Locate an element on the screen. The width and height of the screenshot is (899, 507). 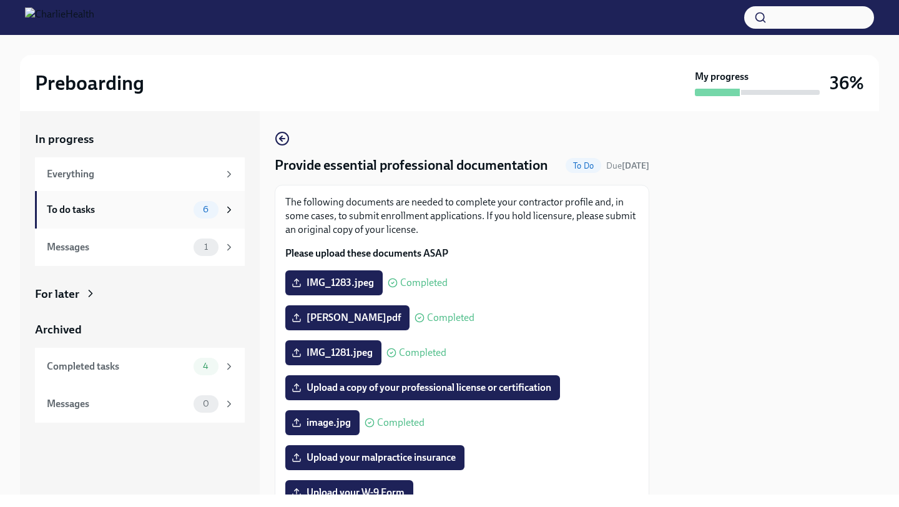
span: Upload your W-9 Form is located at coordinates (349, 493).